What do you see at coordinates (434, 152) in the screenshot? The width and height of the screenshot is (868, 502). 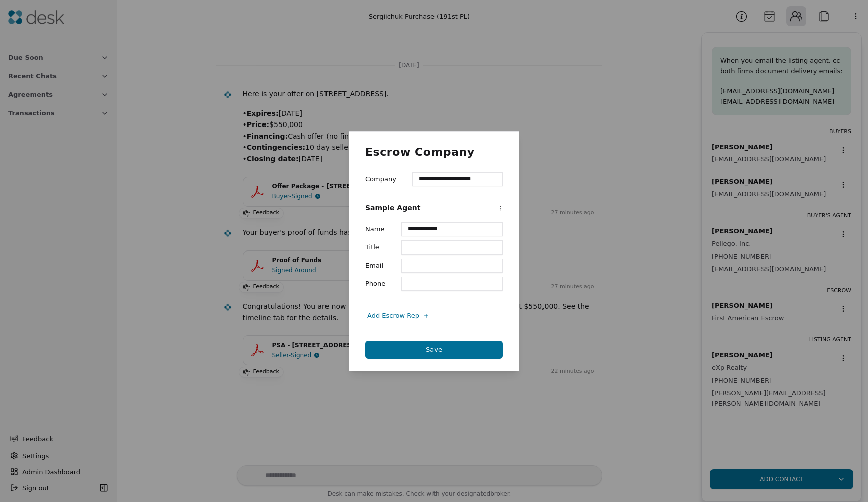 I see `h2: Escrow Company` at bounding box center [434, 152].